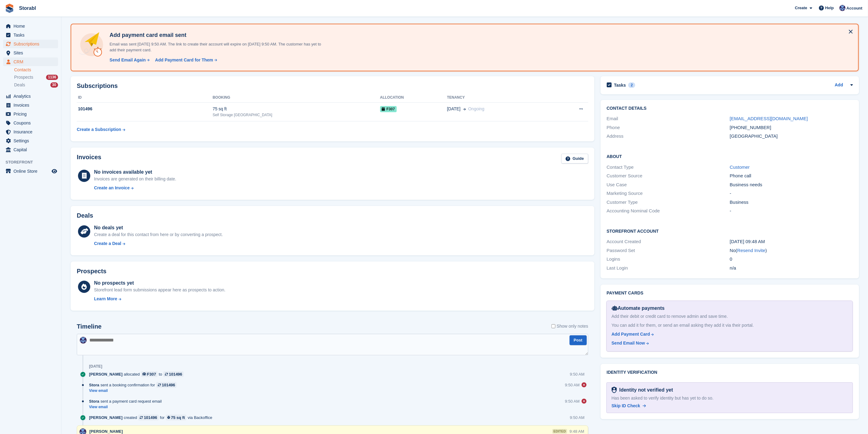 The height and width of the screenshot is (434, 868). What do you see at coordinates (158, 235) in the screenshot?
I see `div: Create a deal for this contact from here or by converting a prospect.` at bounding box center [158, 235].